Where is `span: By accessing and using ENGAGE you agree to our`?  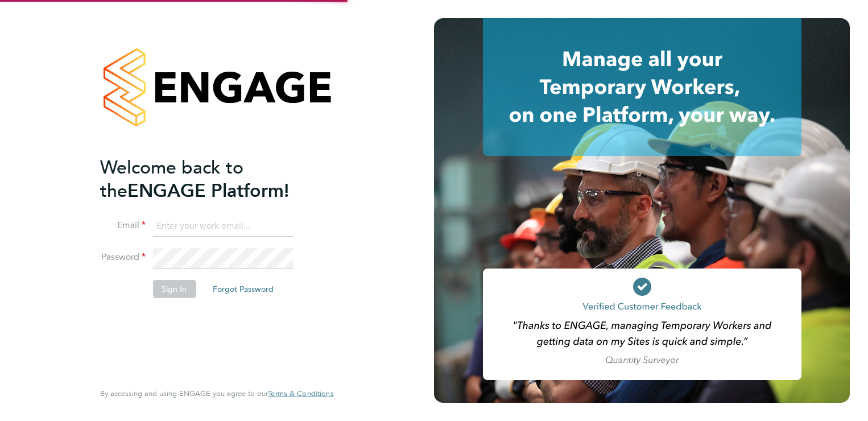
span: By accessing and using ENGAGE you agree to our is located at coordinates (217, 393).